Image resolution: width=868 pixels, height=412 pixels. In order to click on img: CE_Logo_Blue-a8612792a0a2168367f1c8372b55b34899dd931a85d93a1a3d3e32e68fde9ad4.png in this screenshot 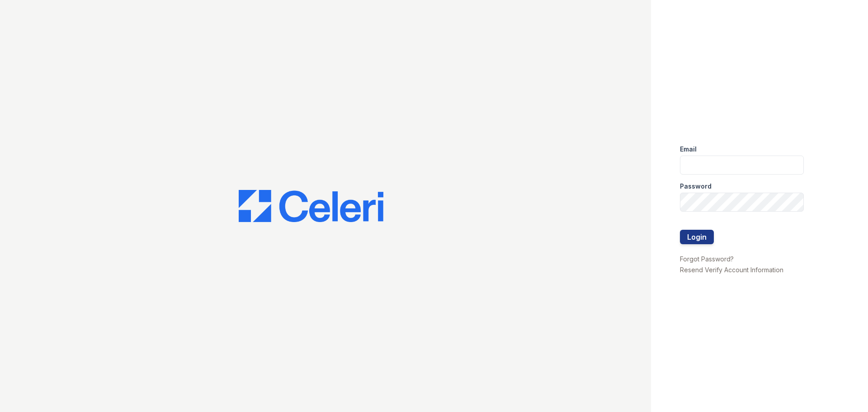, I will do `click(311, 206)`.